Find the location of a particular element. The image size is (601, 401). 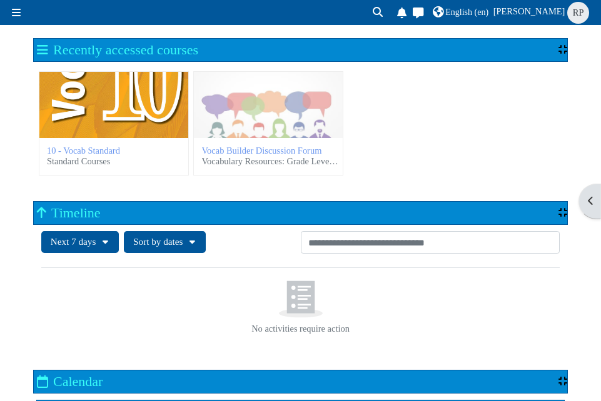

button: Sort timeline items is located at coordinates (164, 242).